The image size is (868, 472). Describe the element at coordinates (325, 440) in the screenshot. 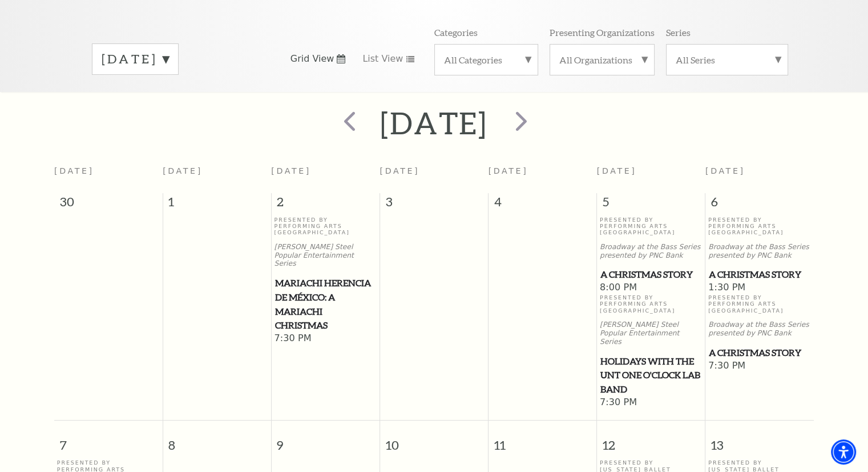

I see `span: 9` at that location.